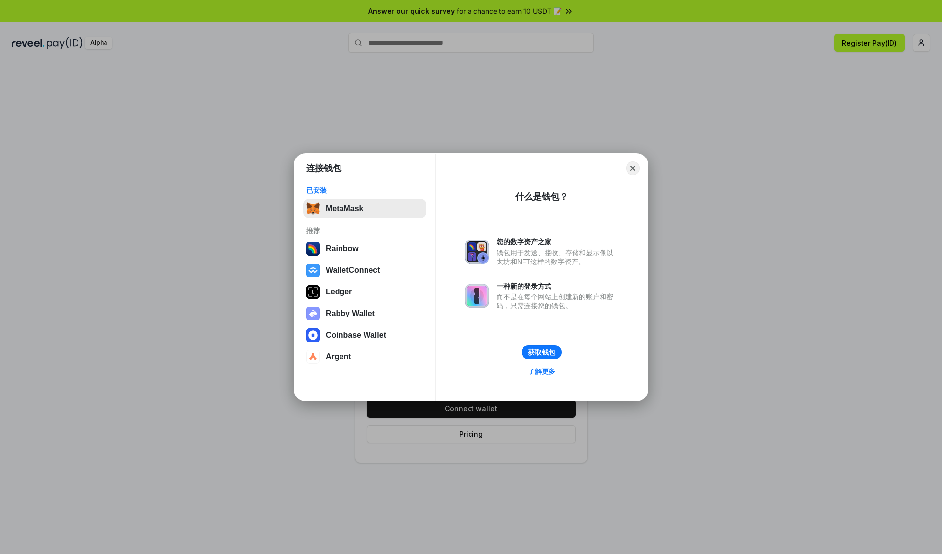 This screenshot has height=554, width=942. What do you see at coordinates (541, 371) in the screenshot?
I see `a: 了解更多` at bounding box center [541, 371].